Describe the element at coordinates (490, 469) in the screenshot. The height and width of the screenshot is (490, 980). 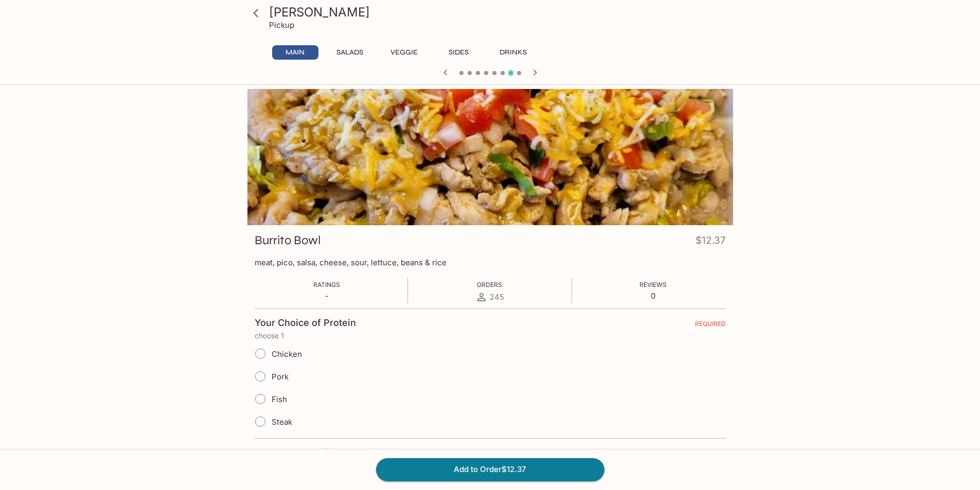
I see `button: Add to Order$12.37` at that location.